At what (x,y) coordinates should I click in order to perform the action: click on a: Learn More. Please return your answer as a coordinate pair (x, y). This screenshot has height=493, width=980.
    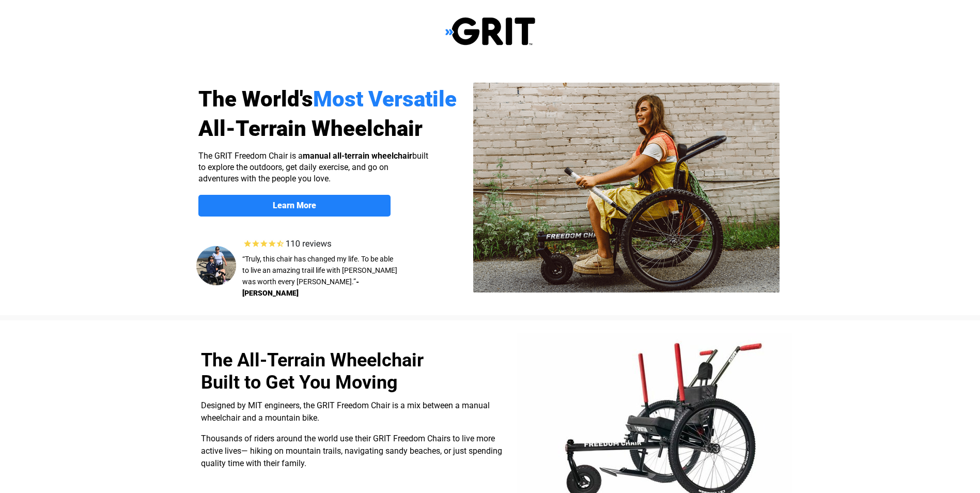
    Looking at the image, I should click on (294, 206).